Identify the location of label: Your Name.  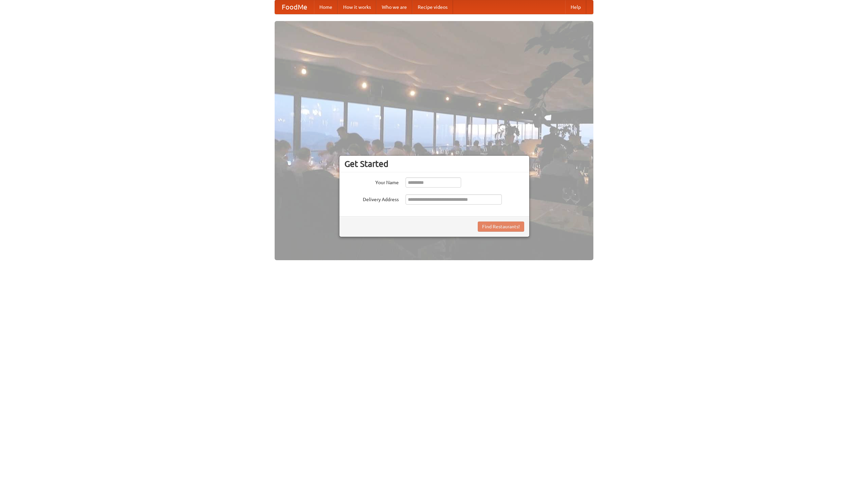
(372, 181).